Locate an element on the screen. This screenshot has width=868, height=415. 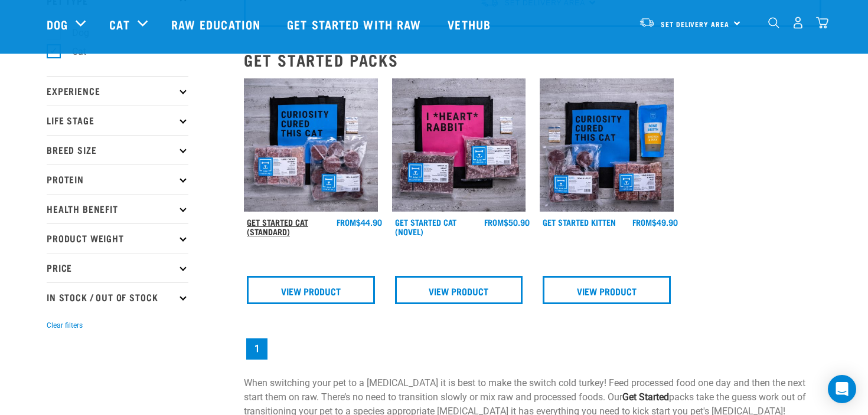
a: Get Started Kitten is located at coordinates (580, 222).